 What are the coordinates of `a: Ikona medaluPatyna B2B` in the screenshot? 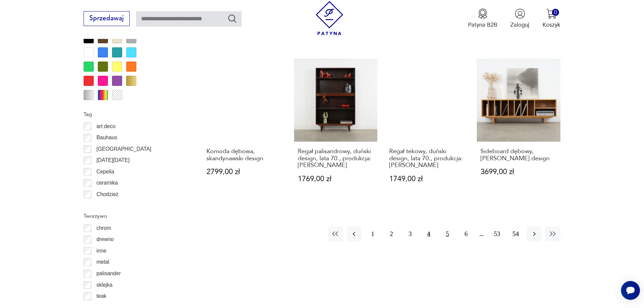 It's located at (483, 19).